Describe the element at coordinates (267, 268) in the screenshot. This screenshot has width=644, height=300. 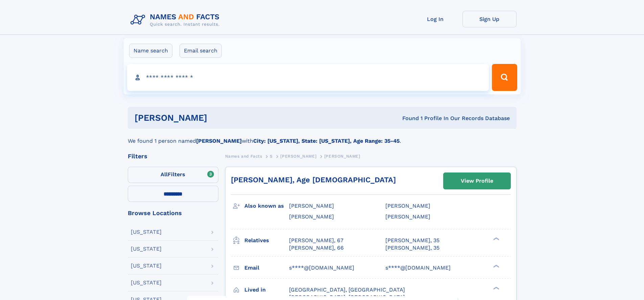
I see `h3: Email` at that location.